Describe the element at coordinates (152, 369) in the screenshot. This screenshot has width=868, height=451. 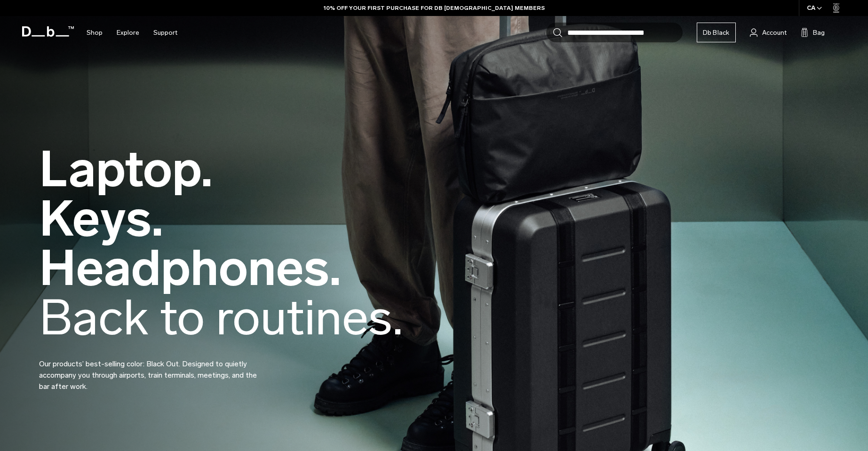
I see `p: Our products’ best-selling color: Black Out. Designed to quietly accompany you through airports, ...` at that location.